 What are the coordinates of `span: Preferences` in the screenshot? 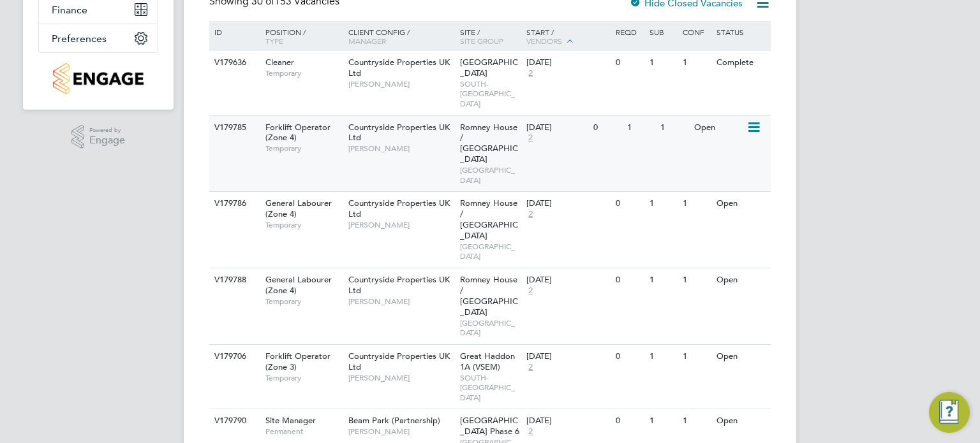 It's located at (79, 38).